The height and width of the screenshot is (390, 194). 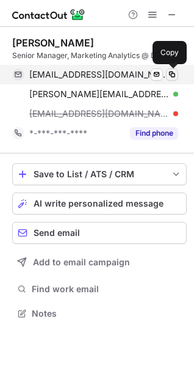 What do you see at coordinates (49, 15) in the screenshot?
I see `img: ContactOut v5.3.10` at bounding box center [49, 15].